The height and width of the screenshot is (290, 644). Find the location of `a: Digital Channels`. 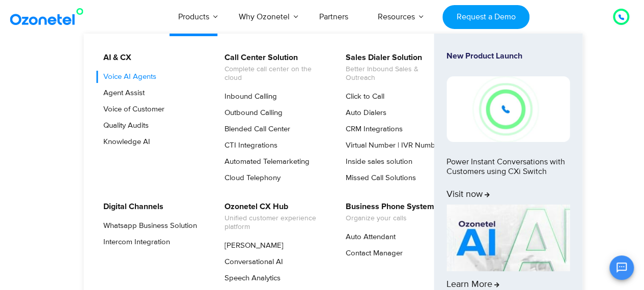

a: Digital Channels is located at coordinates (131, 207).